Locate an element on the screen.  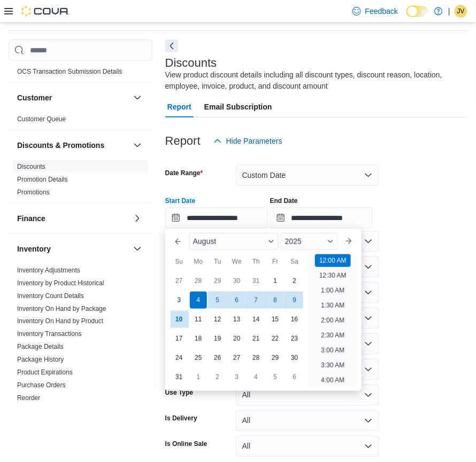
div: day-11 is located at coordinates (198, 320).